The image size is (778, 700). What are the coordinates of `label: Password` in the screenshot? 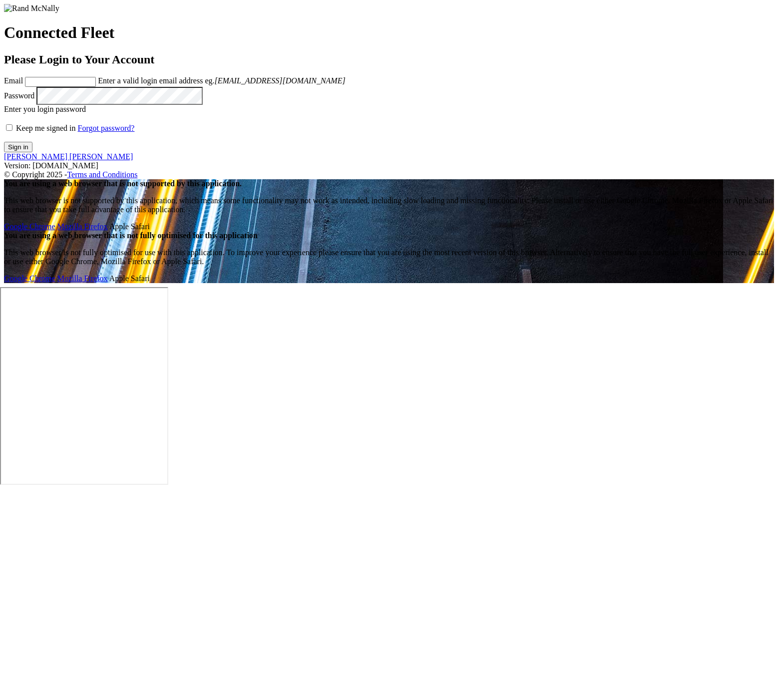 It's located at (19, 96).